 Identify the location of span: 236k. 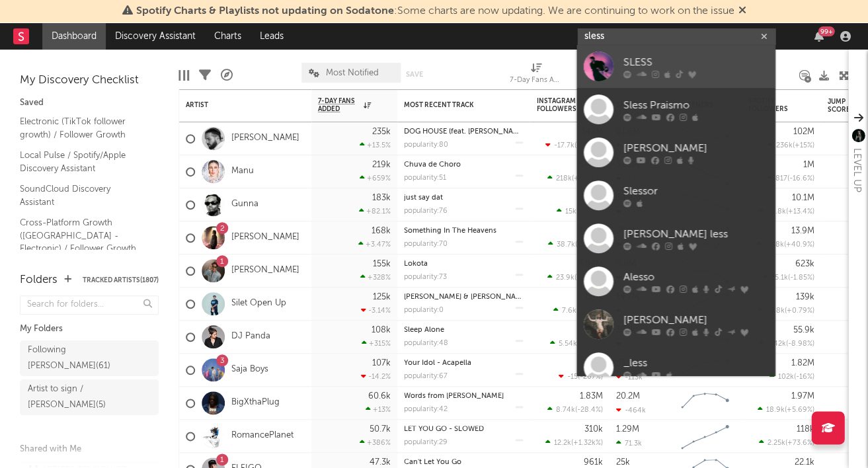
(783, 145).